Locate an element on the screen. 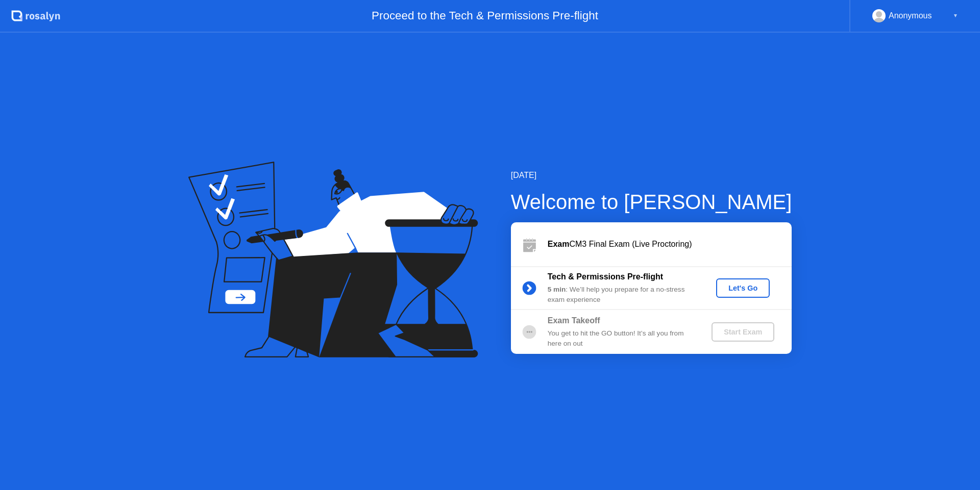  div: You get to hit the GO button! It’s all you from here on out is located at coordinates (622, 339).